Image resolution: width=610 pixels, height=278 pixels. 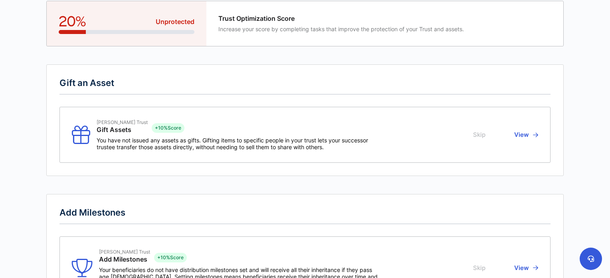 What do you see at coordinates (341, 18) in the screenshot?
I see `span: Trust Optimization Score` at bounding box center [341, 18].